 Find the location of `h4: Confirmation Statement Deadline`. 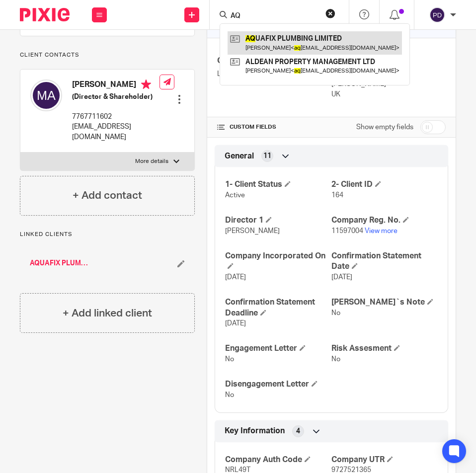

h4: Confirmation Statement Deadline is located at coordinates (279, 307).